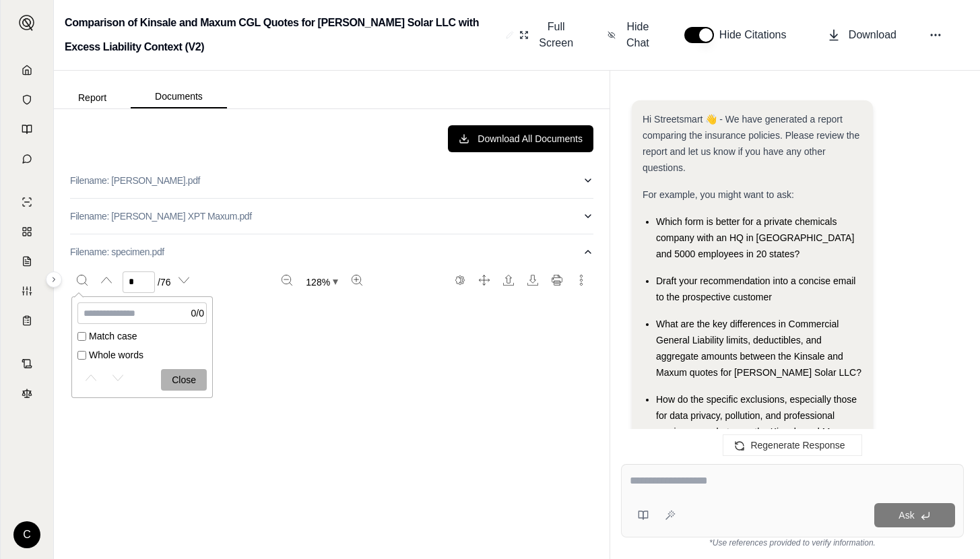 The height and width of the screenshot is (559, 980). What do you see at coordinates (27, 393) in the screenshot?
I see `a: Legal Search Engine` at bounding box center [27, 393].